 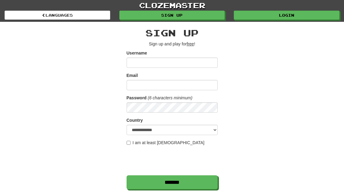 What do you see at coordinates (137, 98) in the screenshot?
I see `label: Password` at bounding box center [137, 98].